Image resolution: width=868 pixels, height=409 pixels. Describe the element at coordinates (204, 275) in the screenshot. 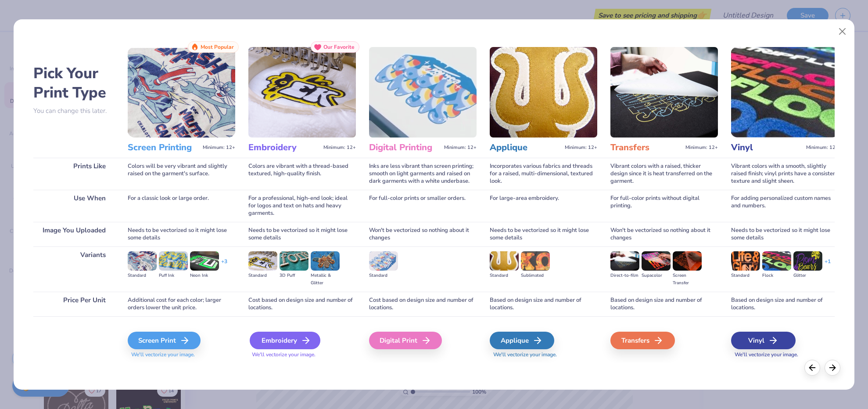

I see `div: Neon Ink` at that location.